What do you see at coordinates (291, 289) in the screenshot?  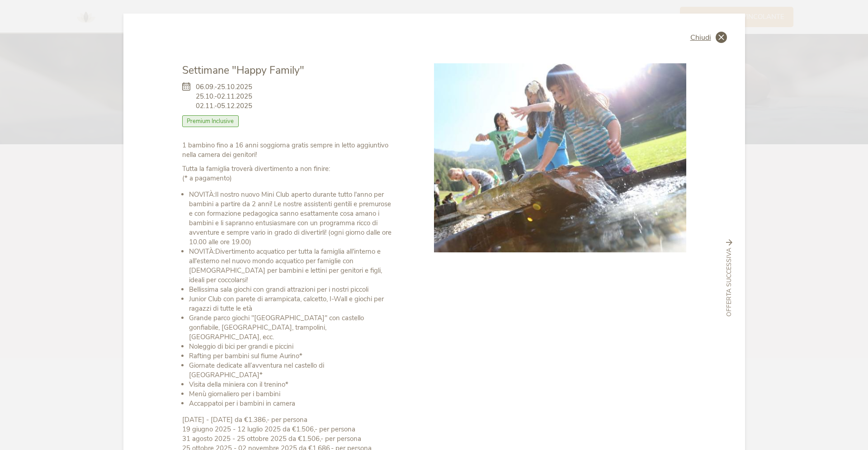 I see `li: Bellissima sala giochi con grandi attrazioni per i nostri piccoli` at bounding box center [291, 289].